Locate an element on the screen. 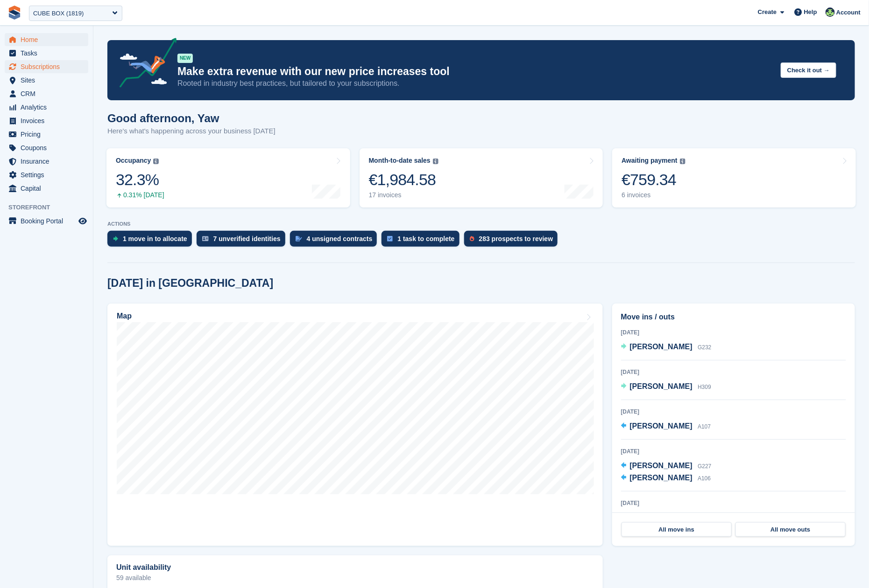 This screenshot has height=588, width=869. div: 1 task to complete is located at coordinates (426, 239).